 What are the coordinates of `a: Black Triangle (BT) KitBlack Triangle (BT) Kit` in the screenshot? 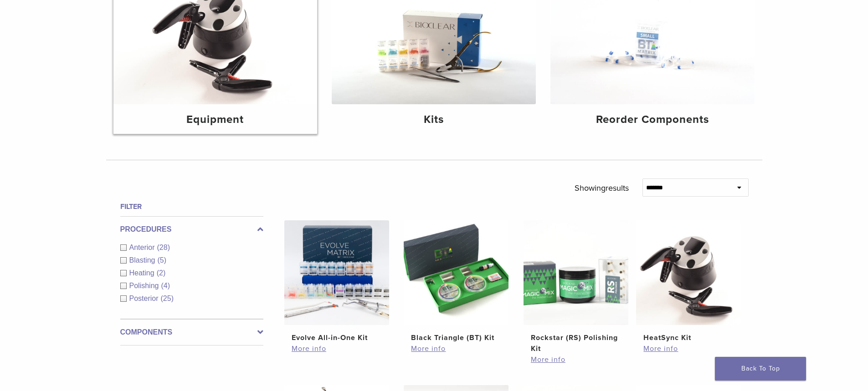 It's located at (456, 282).